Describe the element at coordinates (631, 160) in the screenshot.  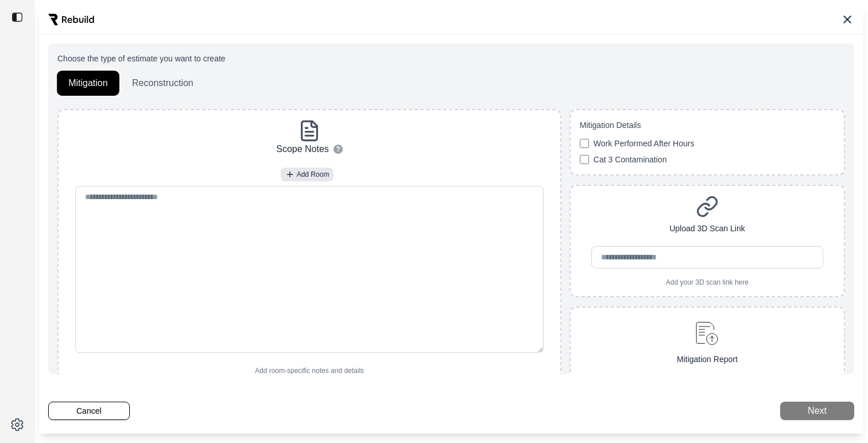
I see `span: Cat 3 Contamination` at that location.